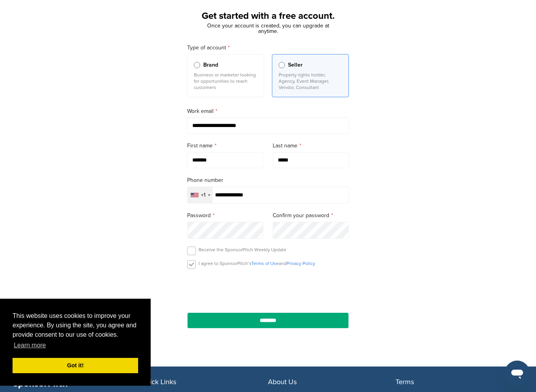 This screenshot has height=392, width=536. Describe the element at coordinates (75, 366) in the screenshot. I see `a: dismiss cookie message` at that location.